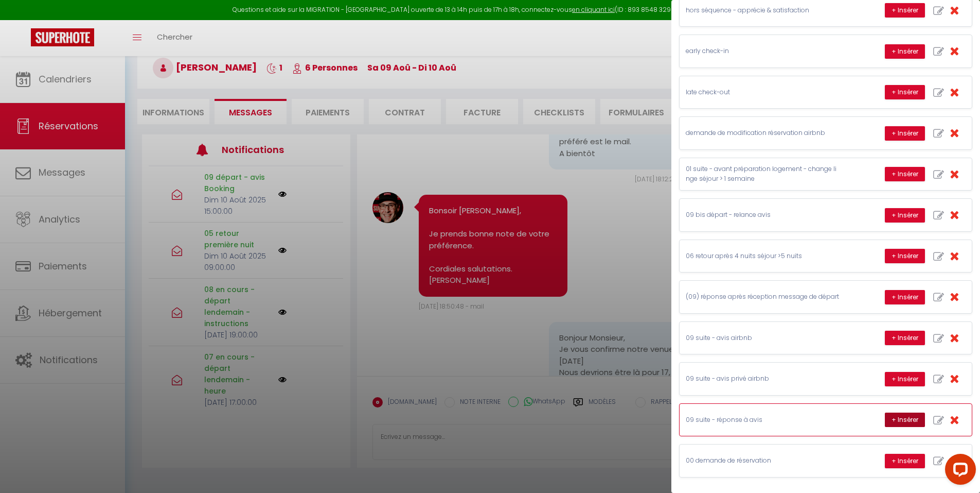  What do you see at coordinates (762, 255) in the screenshot?
I see `p: 06 retour après 4 nuits séjour >5 nuits` at bounding box center [762, 255].